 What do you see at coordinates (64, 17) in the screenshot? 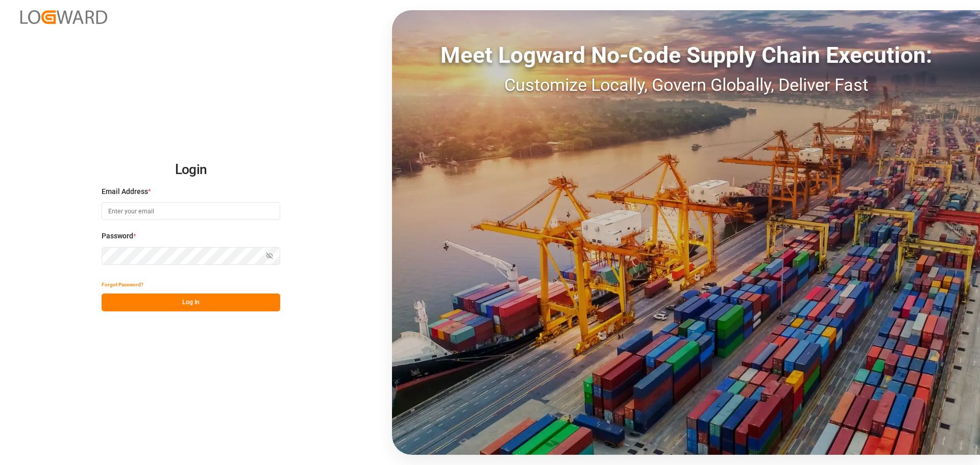
I see `img: Logward_new_orange.png` at bounding box center [64, 17].